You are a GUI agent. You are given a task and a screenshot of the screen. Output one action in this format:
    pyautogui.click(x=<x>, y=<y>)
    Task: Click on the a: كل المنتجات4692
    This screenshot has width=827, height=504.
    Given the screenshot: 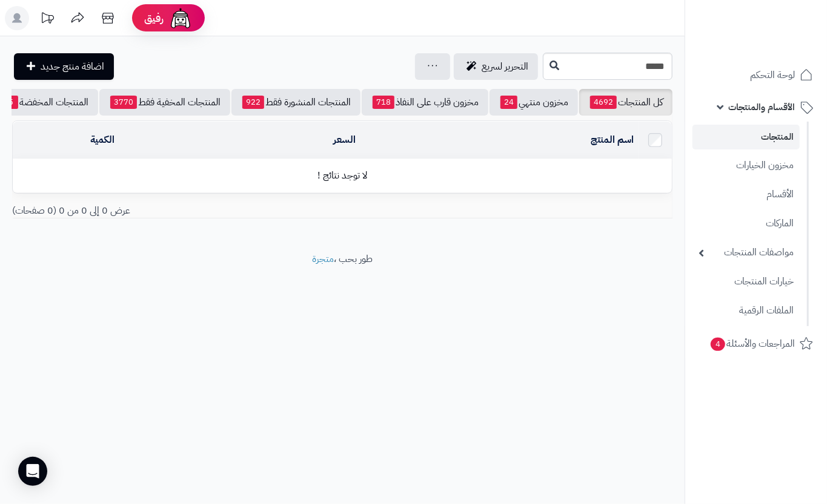 What is the action you would take?
    pyautogui.click(x=626, y=102)
    